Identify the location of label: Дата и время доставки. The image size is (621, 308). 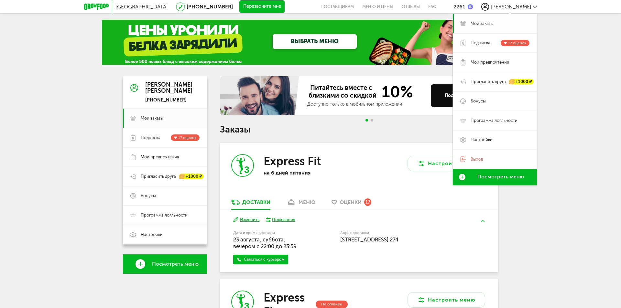
(270, 233).